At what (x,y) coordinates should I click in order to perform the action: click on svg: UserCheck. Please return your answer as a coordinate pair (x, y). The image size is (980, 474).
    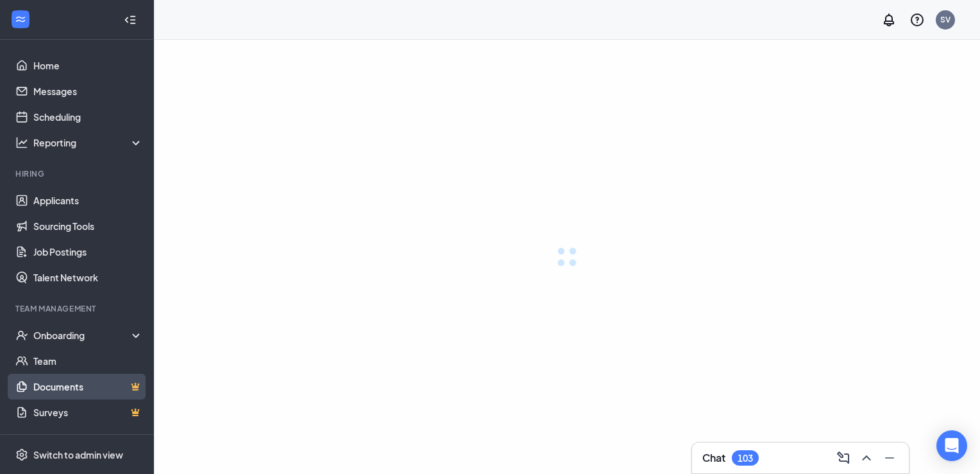
    Looking at the image, I should click on (22, 335).